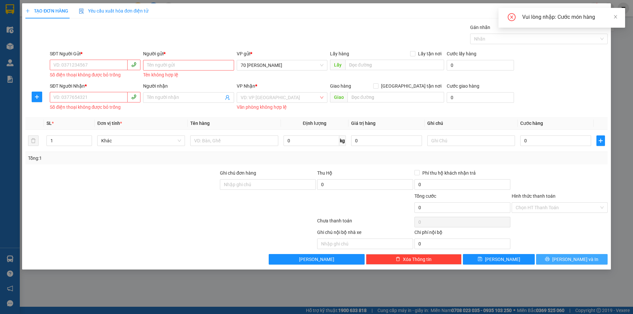  What do you see at coordinates (533, 196) in the screenshot?
I see `label: Hình thức thanh toán` at bounding box center [533, 196].